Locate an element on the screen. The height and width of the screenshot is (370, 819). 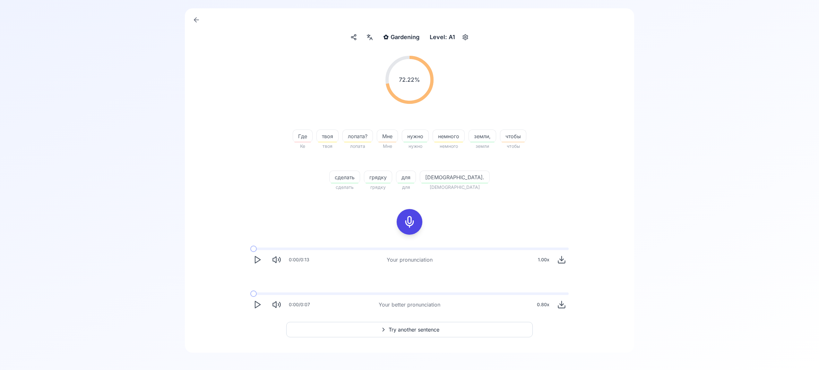
div: Your better pronunciation is located at coordinates (410, 305).